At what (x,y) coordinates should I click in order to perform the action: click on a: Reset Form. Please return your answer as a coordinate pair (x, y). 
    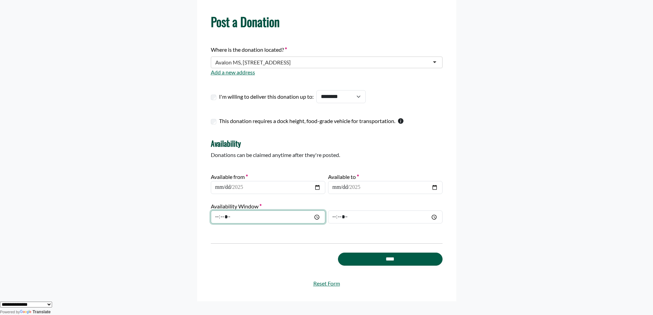
    Looking at the image, I should click on (327, 284).